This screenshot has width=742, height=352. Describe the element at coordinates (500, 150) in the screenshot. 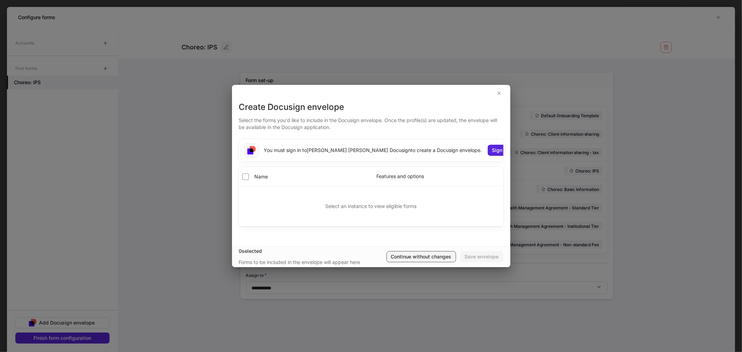

I see `button: Sign in` at that location.